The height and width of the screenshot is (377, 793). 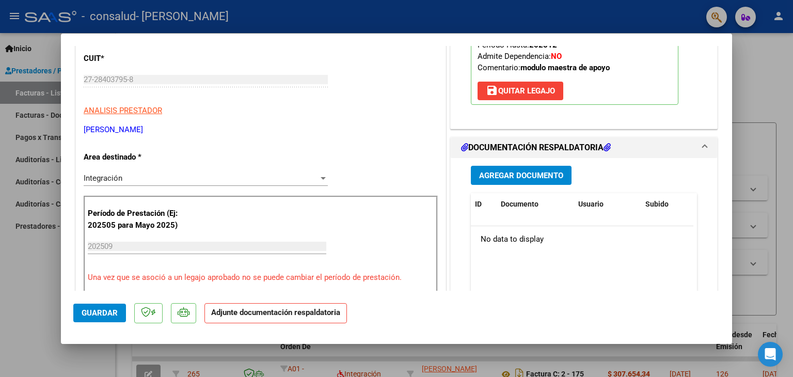 I want to click on datatable-header-cell: Subido, so click(x=667, y=204).